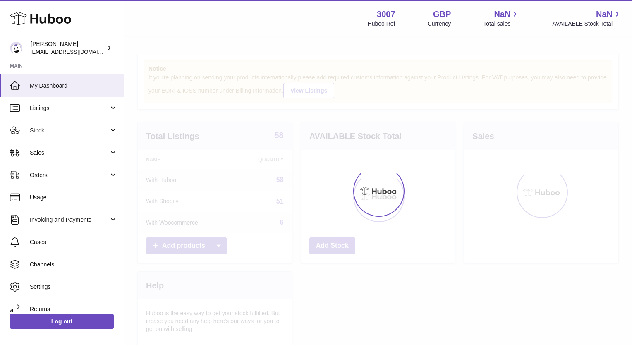 Image resolution: width=632 pixels, height=345 pixels. What do you see at coordinates (69, 153) in the screenshot?
I see `span: Sales` at bounding box center [69, 153].